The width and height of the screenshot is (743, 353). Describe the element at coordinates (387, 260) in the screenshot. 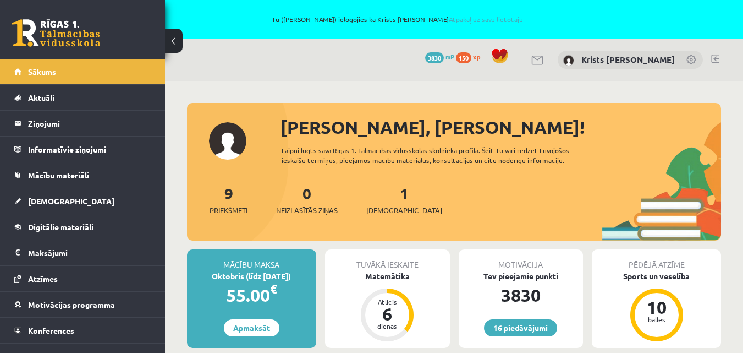

I see `div: Tuvākā ieskaite` at that location.